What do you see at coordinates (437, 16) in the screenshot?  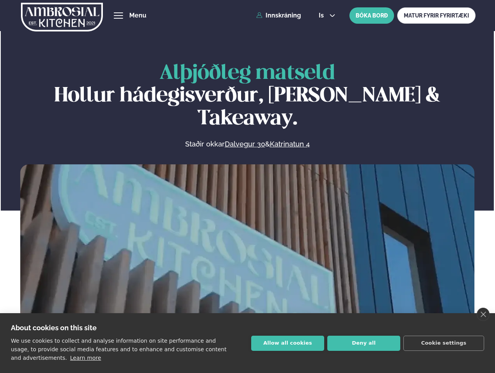 I see `a: MATUR FYRIR FYRIRTÆKI` at bounding box center [437, 16].